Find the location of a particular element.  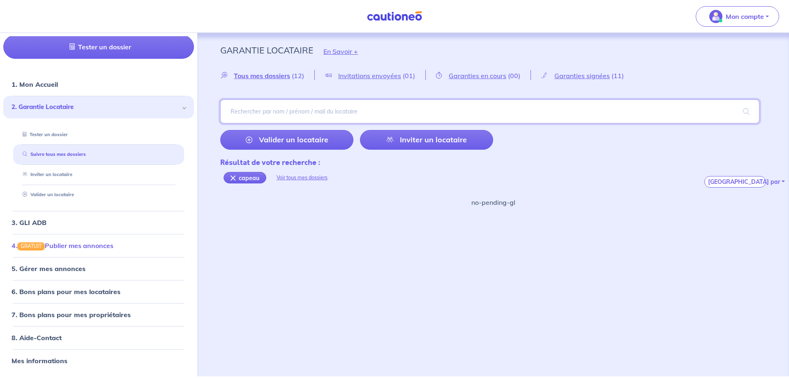

a: Tous mes dossiers(12) is located at coordinates (267, 75).